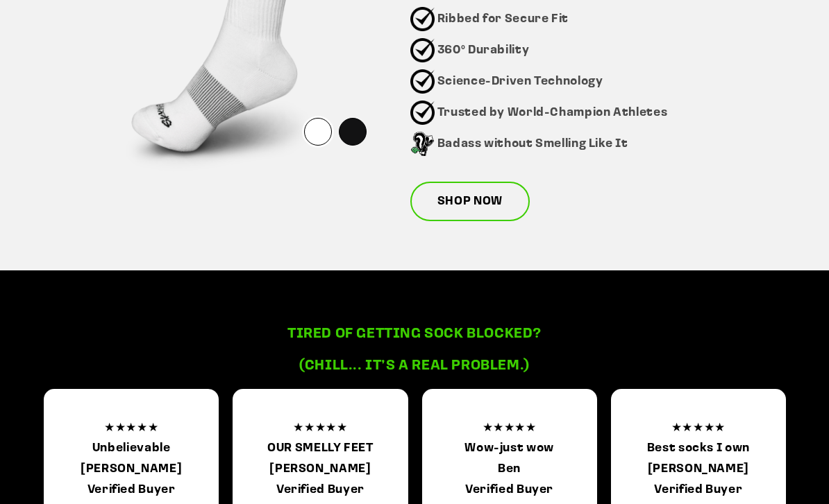  I want to click on b: OUR SMELLY FEET, so click(320, 449).